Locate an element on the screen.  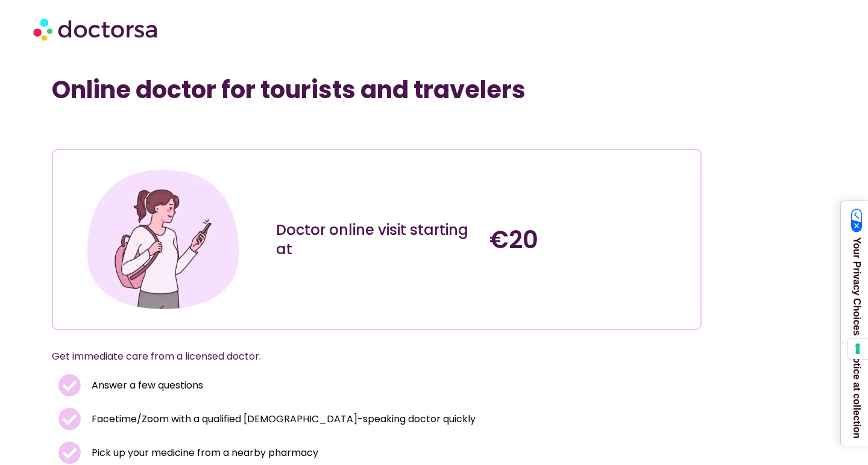
span: Answer a few questions is located at coordinates (146, 386).